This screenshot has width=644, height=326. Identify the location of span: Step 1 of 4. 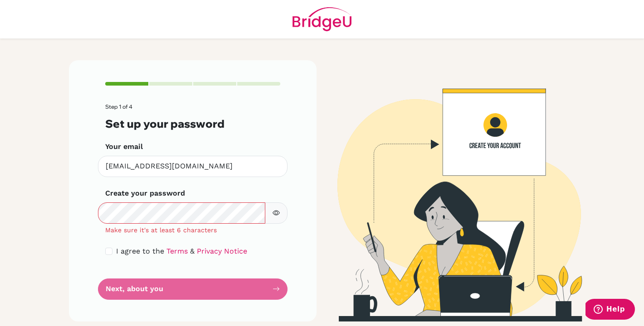
(119, 107).